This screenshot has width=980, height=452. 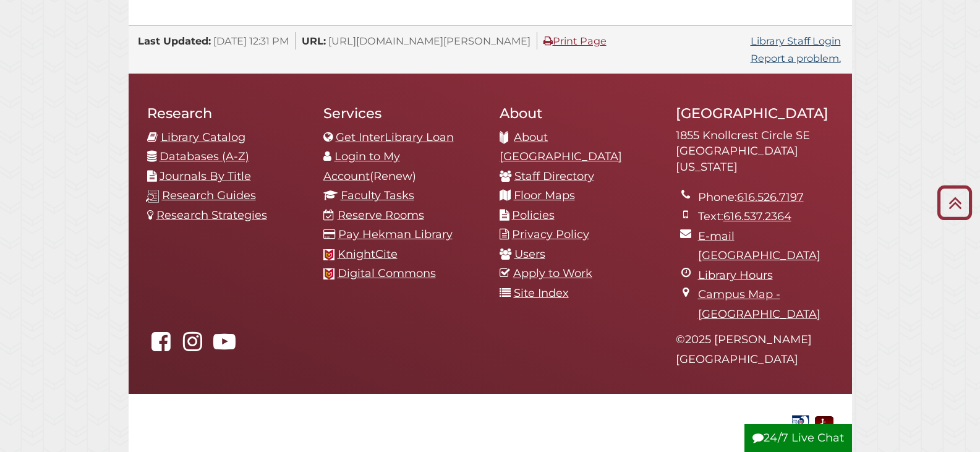 I want to click on a: Reserve Rooms, so click(x=380, y=215).